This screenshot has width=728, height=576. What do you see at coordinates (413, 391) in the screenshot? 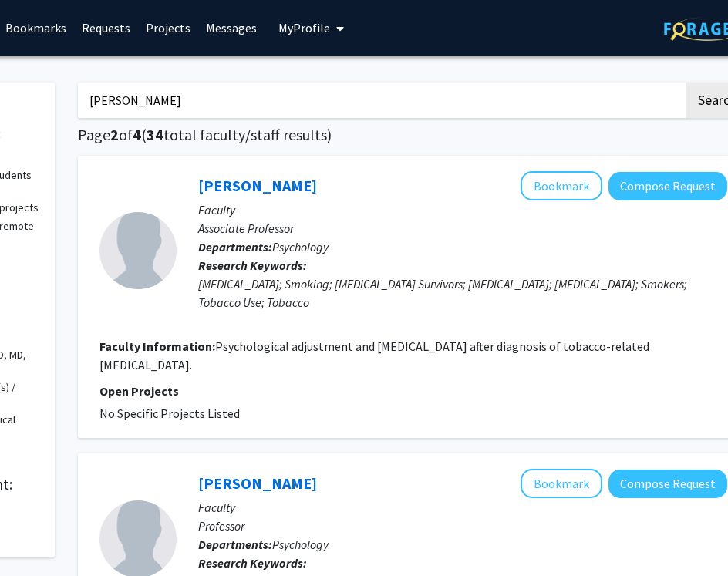
I see `p: Open Projects` at bounding box center [413, 391].